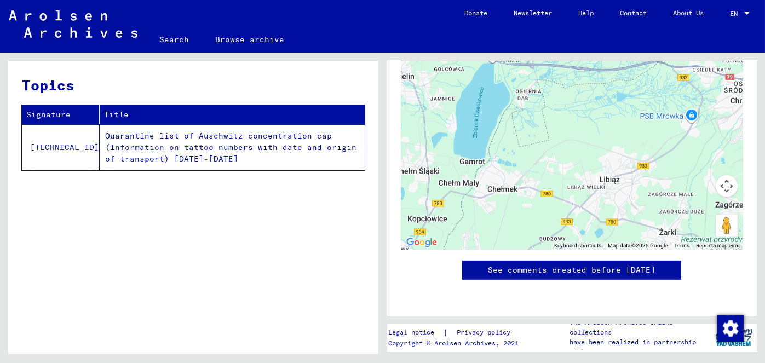 The width and height of the screenshot is (765, 363). What do you see at coordinates (193, 85) in the screenshot?
I see `h3: Topics` at bounding box center [193, 85].